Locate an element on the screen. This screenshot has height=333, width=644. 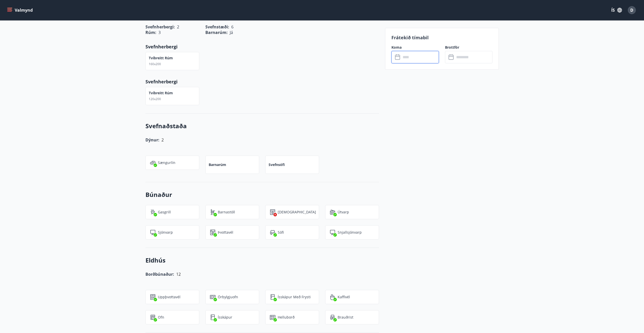
img: ro1VYixuww4Qdd7lsw8J65QhOwJZ1j2DOUyXo3Mt.svg is located at coordinates (213, 212).